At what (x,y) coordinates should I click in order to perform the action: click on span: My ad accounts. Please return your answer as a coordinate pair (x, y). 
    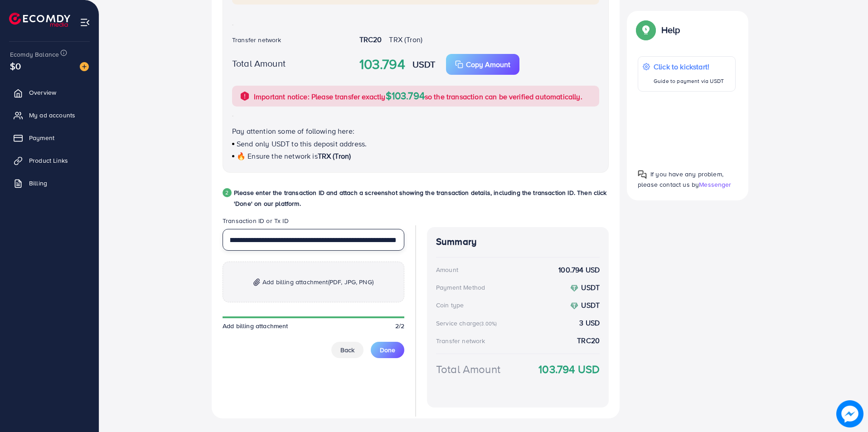
    Looking at the image, I should click on (52, 116).